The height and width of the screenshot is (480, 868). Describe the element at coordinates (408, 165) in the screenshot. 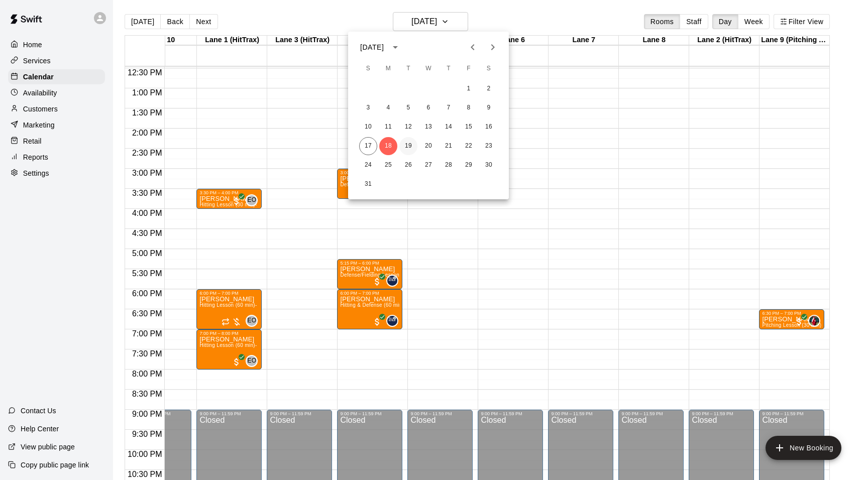

I see `button: 26` at that location.